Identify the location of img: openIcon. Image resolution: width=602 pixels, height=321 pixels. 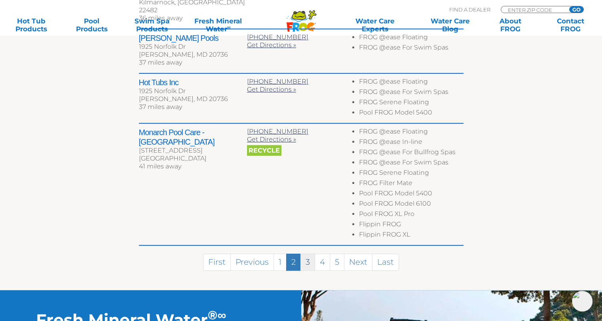
(582, 301).